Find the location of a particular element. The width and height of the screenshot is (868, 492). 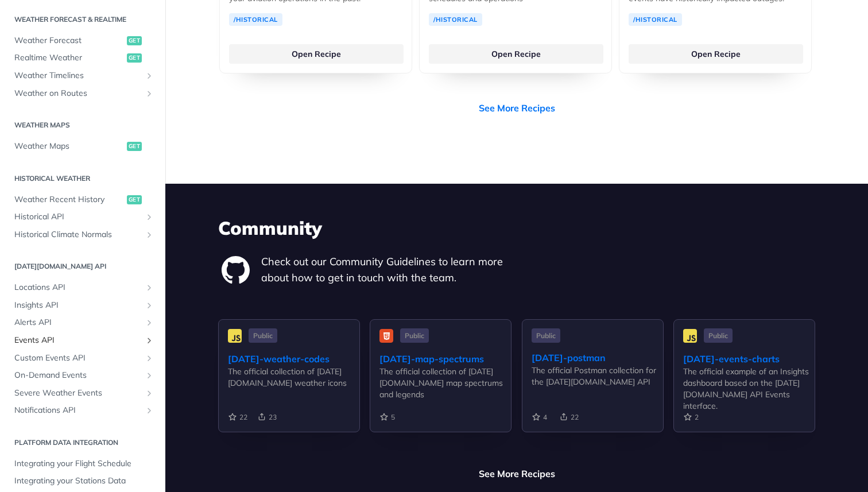

span: Events API is located at coordinates (78, 340).